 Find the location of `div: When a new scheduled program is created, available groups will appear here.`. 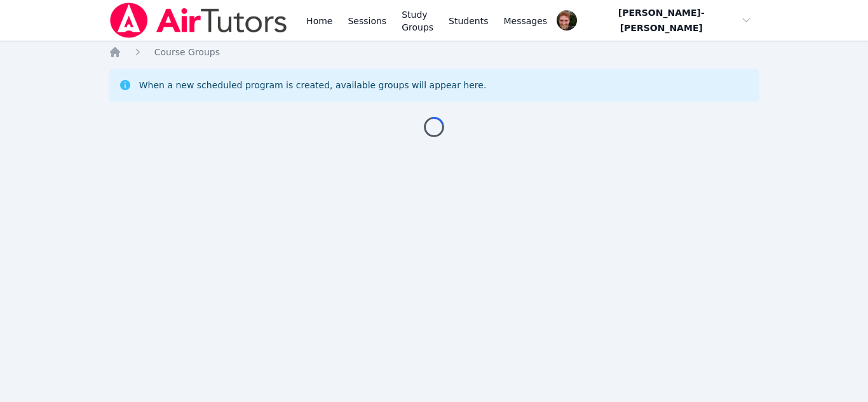

div: When a new scheduled program is created, available groups will appear here. is located at coordinates (312, 85).